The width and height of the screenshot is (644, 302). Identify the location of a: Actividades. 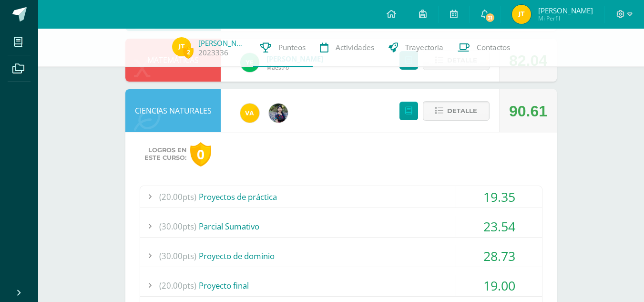
(348, 48).